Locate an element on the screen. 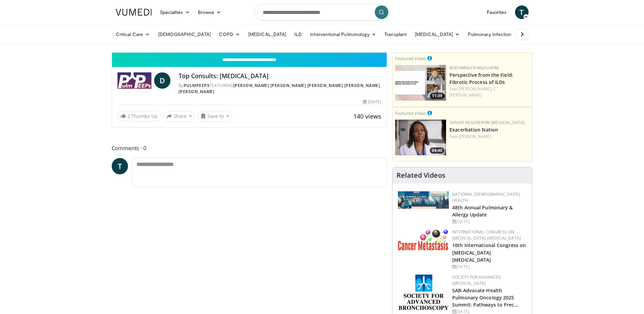 This screenshot has width=644, height=314. span: 140 views is located at coordinates (367, 116).